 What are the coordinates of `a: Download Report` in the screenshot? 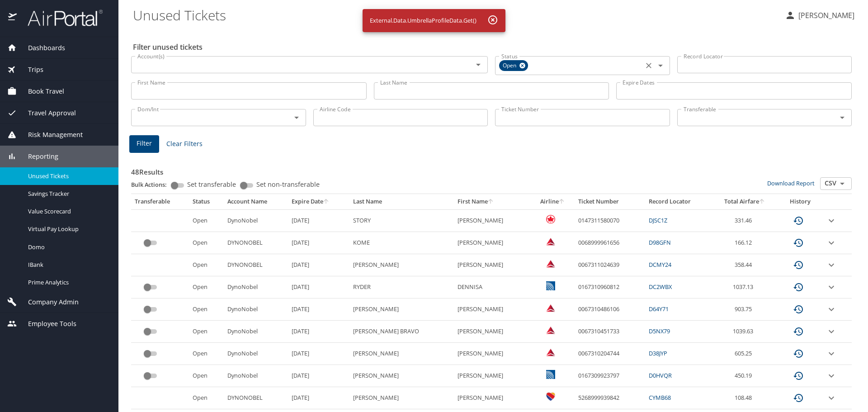 It's located at (791, 183).